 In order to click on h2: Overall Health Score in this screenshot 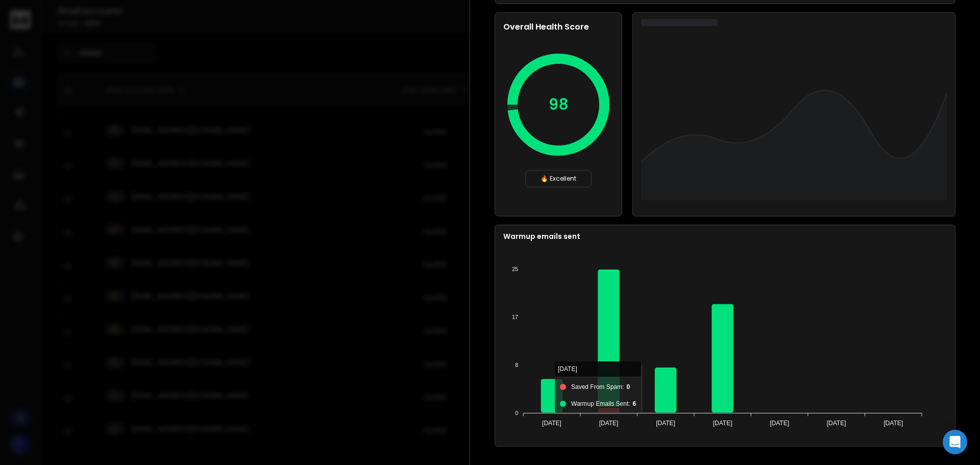, I will do `click(558, 27)`.